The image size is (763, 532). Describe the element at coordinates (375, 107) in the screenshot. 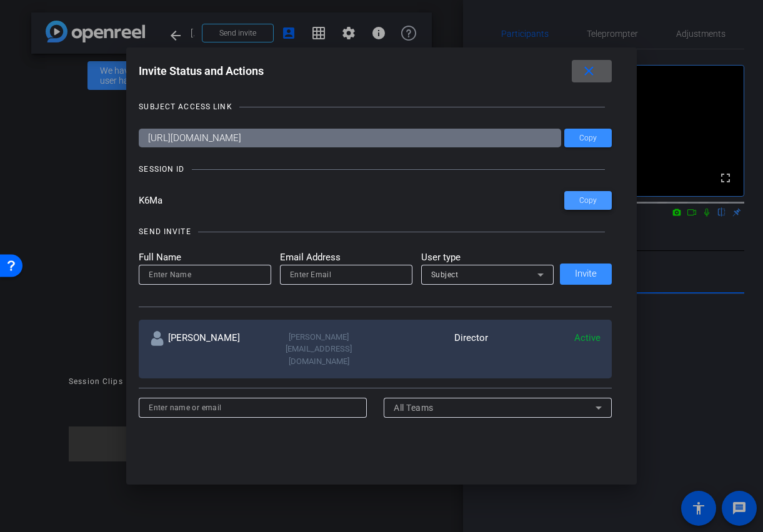

I see `openreel-title-line: SUBJECT ACCESS LINK` at that location.